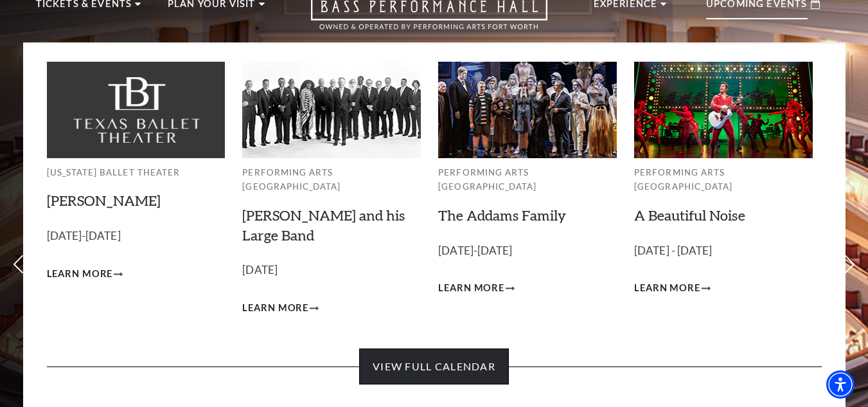  I want to click on img: Texas Ballet Theater, so click(136, 109).